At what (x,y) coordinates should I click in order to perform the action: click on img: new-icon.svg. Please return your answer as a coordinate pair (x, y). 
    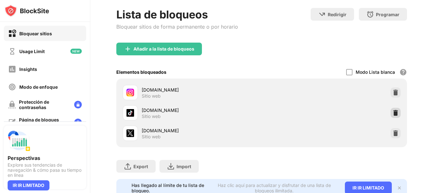
    Looking at the image, I should click on (76, 51).